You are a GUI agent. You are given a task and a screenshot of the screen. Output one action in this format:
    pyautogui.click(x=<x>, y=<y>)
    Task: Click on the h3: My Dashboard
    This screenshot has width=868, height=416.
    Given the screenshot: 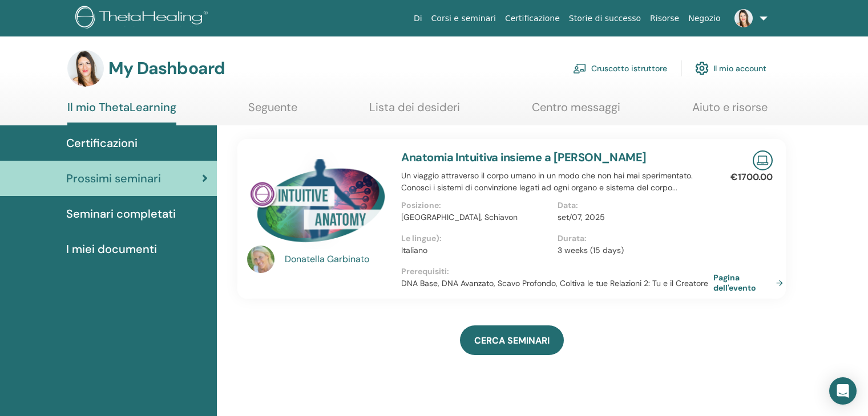 What is the action you would take?
    pyautogui.click(x=167, y=69)
    